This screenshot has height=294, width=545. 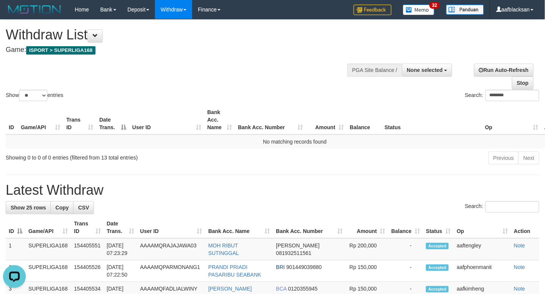 I want to click on div: Showing 0 to 0 of 0 entries (filtered from 13 total entries), so click(x=113, y=156).